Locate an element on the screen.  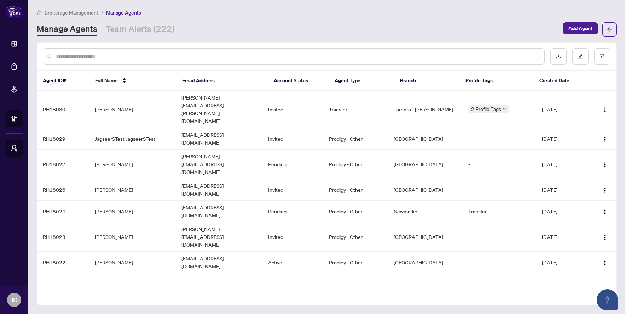
th: Agent ID# is located at coordinates (63, 81).